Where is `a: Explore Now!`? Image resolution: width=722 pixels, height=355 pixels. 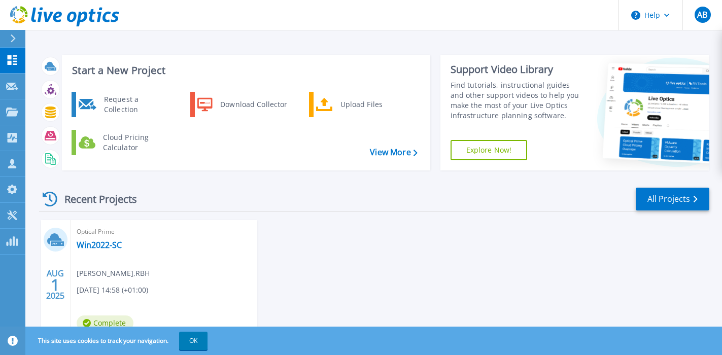 a: Explore Now! is located at coordinates (489, 150).